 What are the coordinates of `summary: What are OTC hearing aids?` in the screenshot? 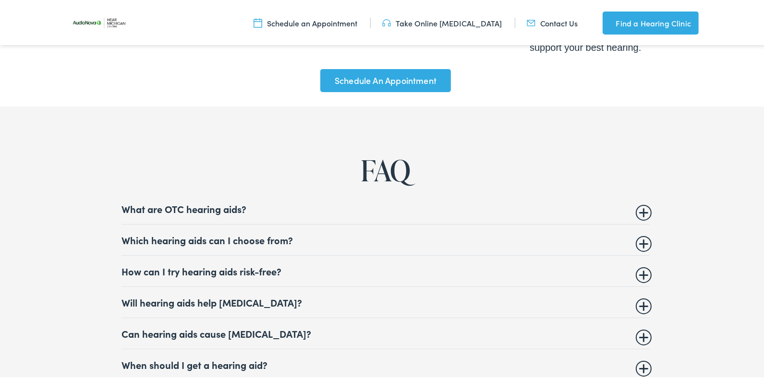 It's located at (385, 207).